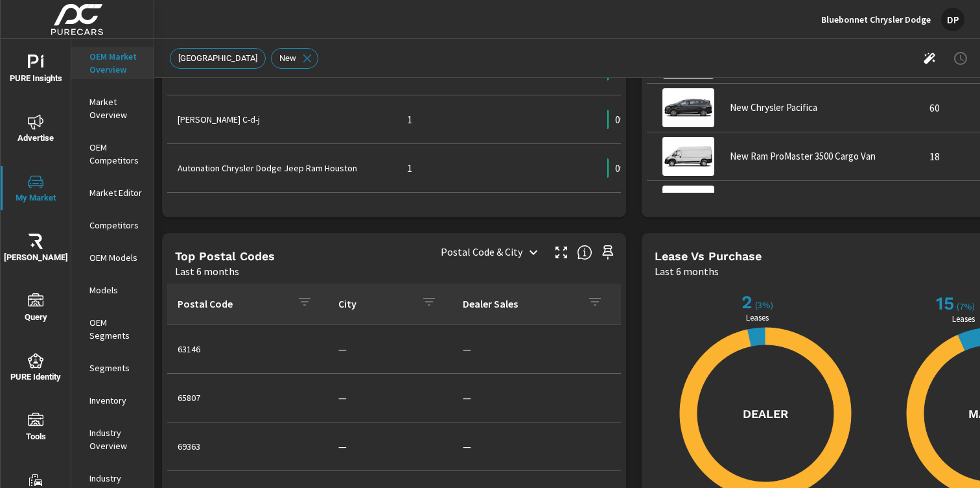  Describe the element at coordinates (112, 258) in the screenshot. I see `div: OEM Models` at that location.